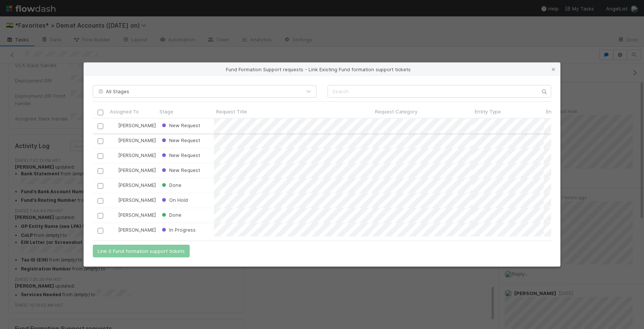 This screenshot has width=644, height=329. What do you see at coordinates (113, 91) in the screenshot?
I see `span: All Stages` at bounding box center [113, 91].